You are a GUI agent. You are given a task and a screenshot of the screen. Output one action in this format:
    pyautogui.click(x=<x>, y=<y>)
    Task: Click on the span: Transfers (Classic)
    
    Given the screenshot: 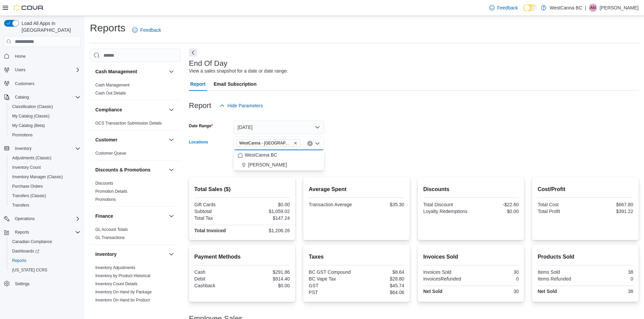 What is the action you would take?
    pyautogui.click(x=29, y=196)
    